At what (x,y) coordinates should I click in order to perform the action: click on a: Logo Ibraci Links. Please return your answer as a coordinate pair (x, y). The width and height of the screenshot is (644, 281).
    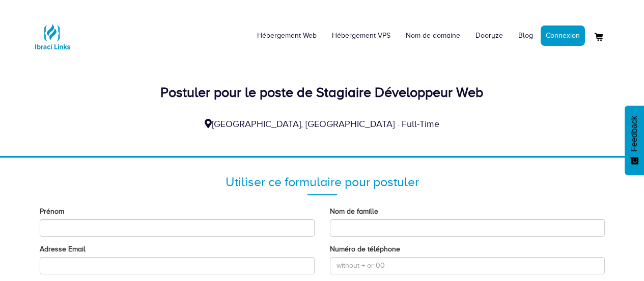
    Looking at the image, I should click on (52, 32).